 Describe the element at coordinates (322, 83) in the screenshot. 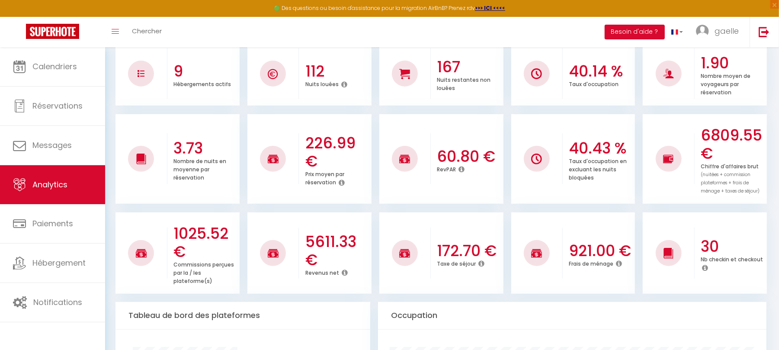

I see `p: Nuits louées` at that location.